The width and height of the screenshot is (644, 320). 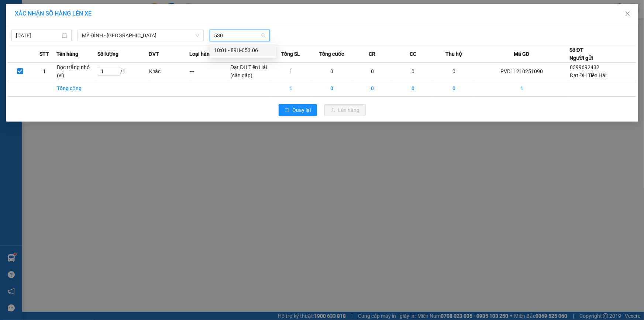 I want to click on span: down, so click(x=198, y=35).